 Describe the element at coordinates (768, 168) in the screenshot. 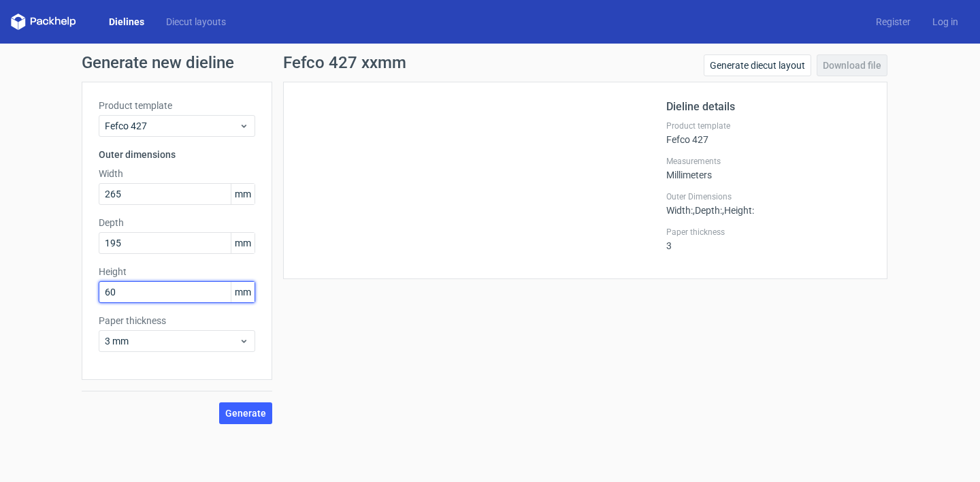

I see `div: Millimeters` at that location.